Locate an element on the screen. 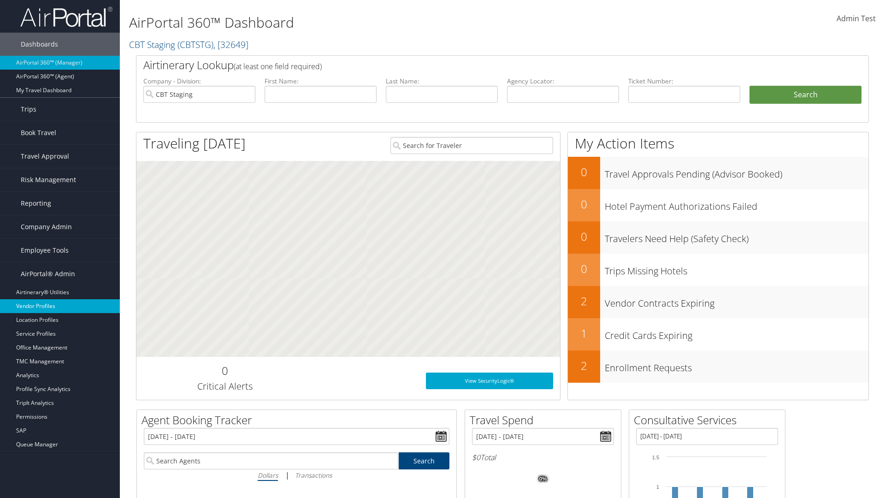  label: Company - Division: is located at coordinates (199, 81).